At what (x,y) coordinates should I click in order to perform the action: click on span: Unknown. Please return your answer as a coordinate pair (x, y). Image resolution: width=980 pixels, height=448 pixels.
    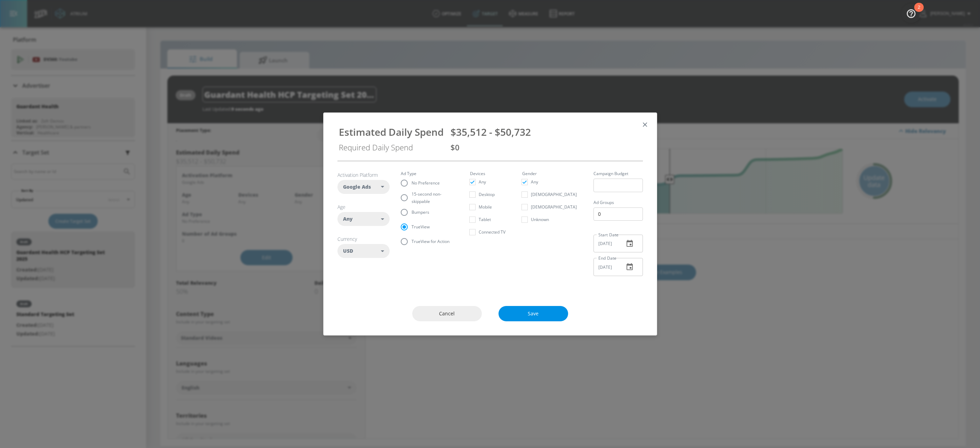
    Looking at the image, I should click on (540, 219).